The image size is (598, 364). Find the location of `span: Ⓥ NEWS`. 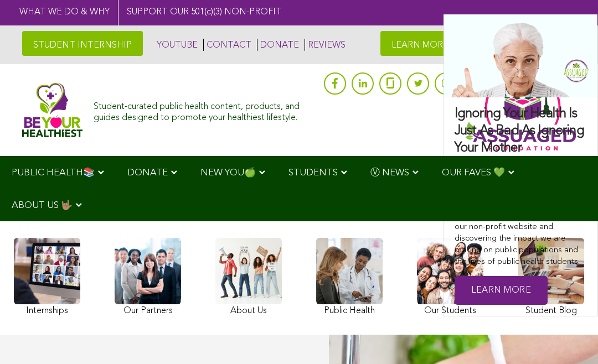

span: Ⓥ NEWS is located at coordinates (390, 173).